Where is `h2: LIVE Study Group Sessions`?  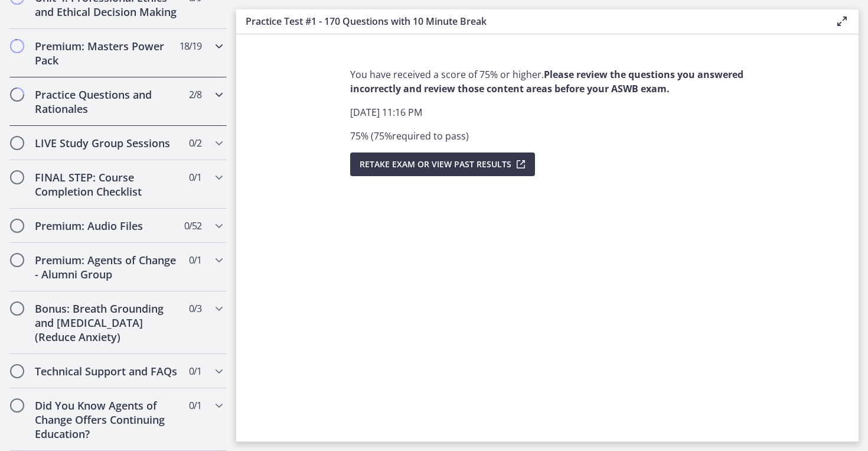
h2: LIVE Study Group Sessions is located at coordinates (107, 143).